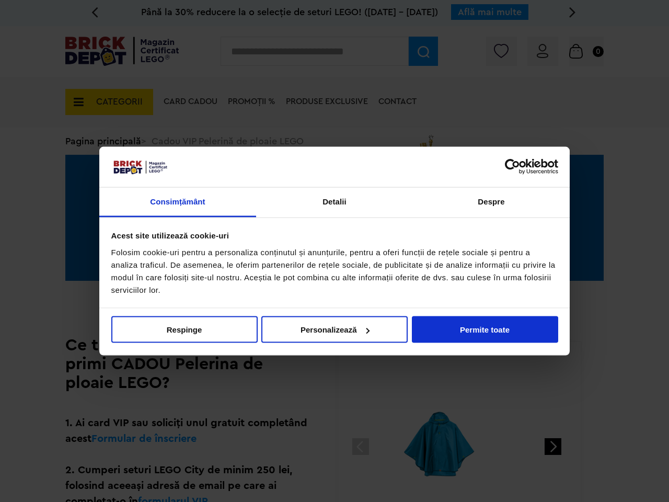  I want to click on div: Folosim cookie-uri pentru a personaliza conținutul și anunțurile, pentru a oferi funcții de rețel..., so click(335, 271).